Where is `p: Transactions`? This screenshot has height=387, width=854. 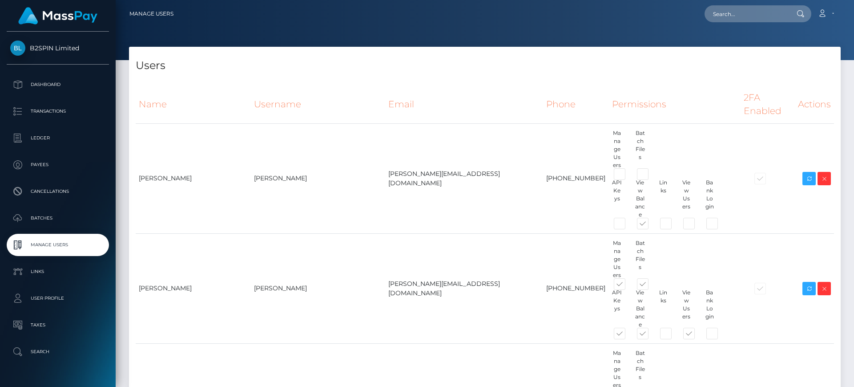 p: Transactions is located at coordinates (58, 111).